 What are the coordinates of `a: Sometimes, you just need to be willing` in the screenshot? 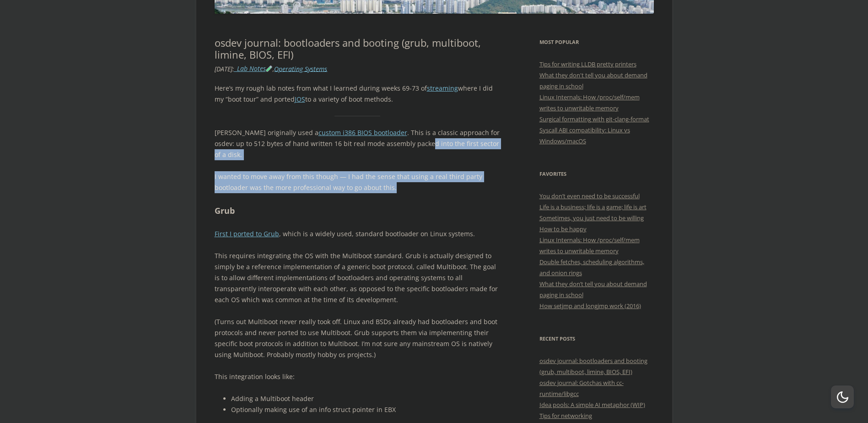 It's located at (591, 218).